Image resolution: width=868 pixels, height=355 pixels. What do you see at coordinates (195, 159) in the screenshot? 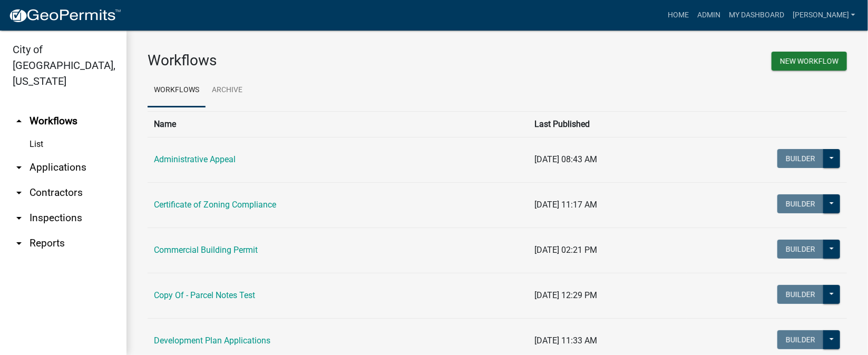
I see `a: Administrative Appeal` at bounding box center [195, 159].